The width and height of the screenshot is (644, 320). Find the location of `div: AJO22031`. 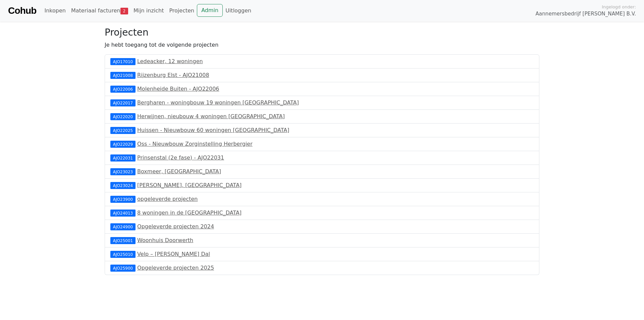

div: AJO22031 is located at coordinates (123, 158).